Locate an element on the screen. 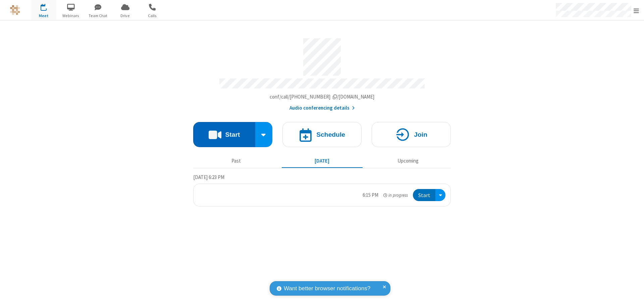 Image resolution: width=644 pixels, height=307 pixels. h4: Join is located at coordinates (421, 134).